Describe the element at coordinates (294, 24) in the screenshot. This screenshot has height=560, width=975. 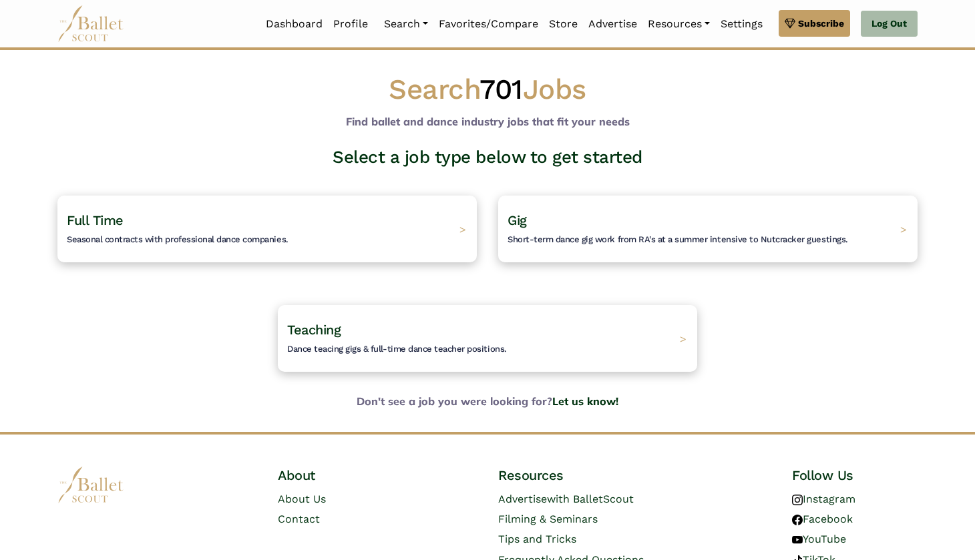
I see `a: Dashboard` at that location.